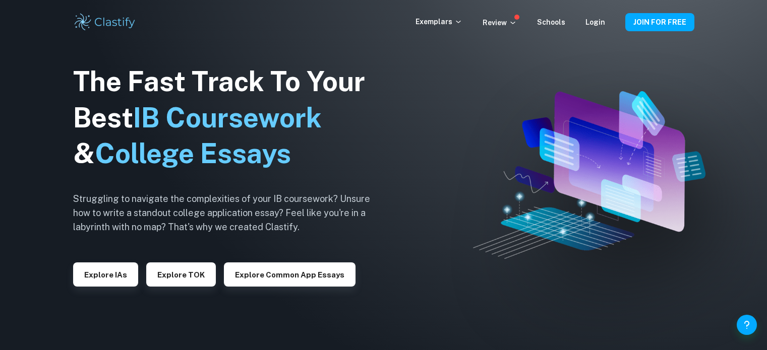 The width and height of the screenshot is (767, 350). What do you see at coordinates (747, 325) in the screenshot?
I see `button: Help and Feedback` at bounding box center [747, 325].